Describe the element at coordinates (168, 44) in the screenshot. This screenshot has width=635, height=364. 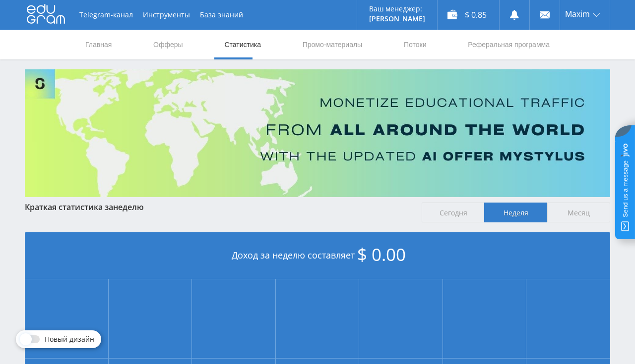
I see `a: Офферы` at that location.